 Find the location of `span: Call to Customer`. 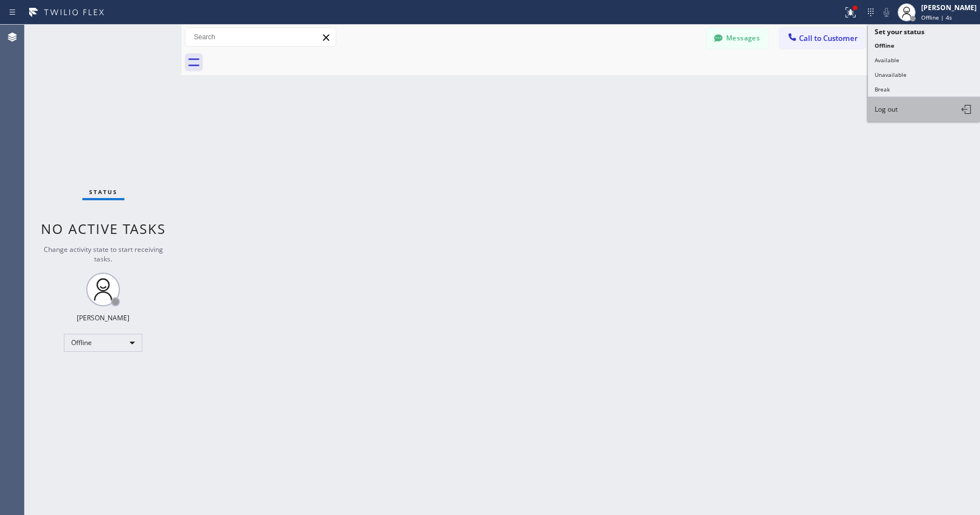

span: Call to Customer is located at coordinates (828, 38).